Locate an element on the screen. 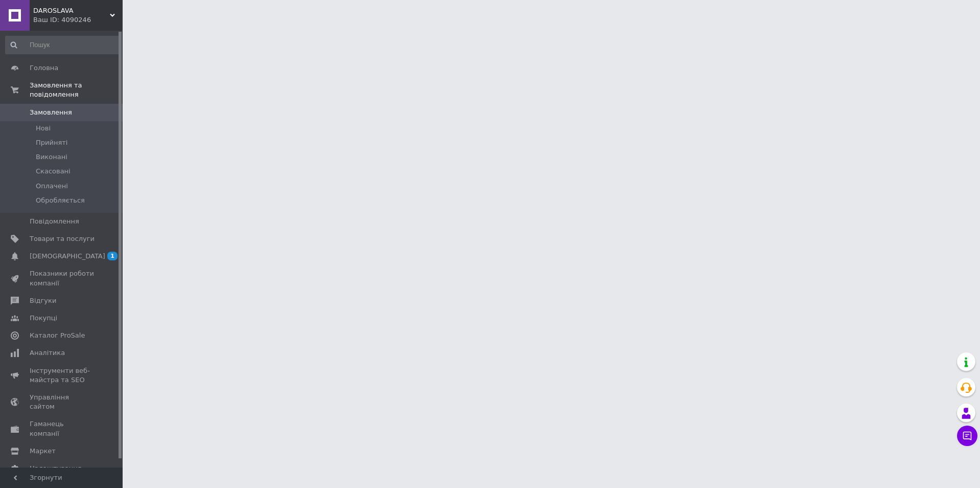 This screenshot has height=488, width=980. span: Виконані is located at coordinates (51, 157).